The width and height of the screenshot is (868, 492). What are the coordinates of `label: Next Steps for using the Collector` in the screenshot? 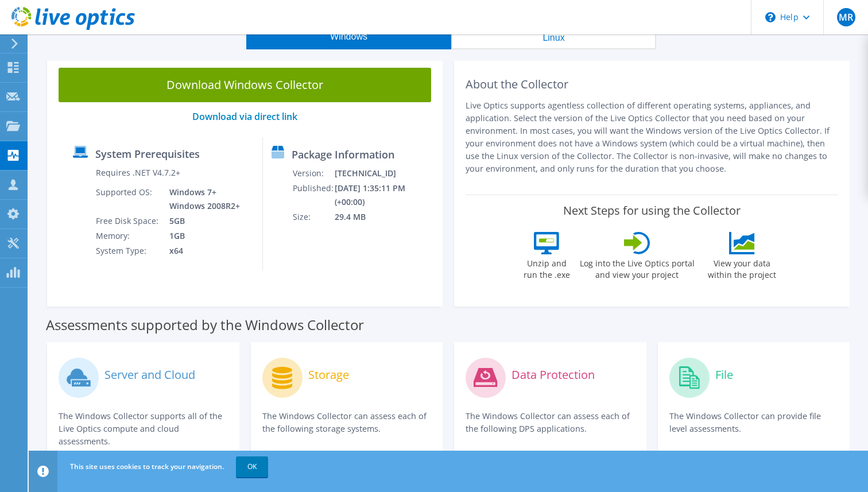 It's located at (651, 211).